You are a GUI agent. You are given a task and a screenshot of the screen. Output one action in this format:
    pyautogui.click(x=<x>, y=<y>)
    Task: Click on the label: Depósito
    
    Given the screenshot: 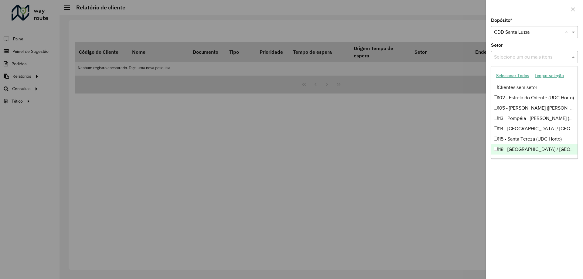 What is the action you would take?
    pyautogui.click(x=502, y=20)
    